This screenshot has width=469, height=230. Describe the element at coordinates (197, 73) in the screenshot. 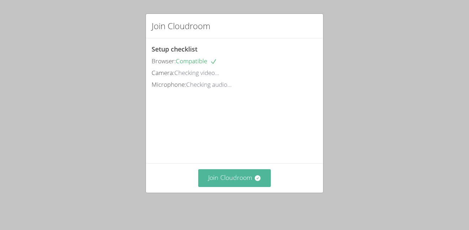

I see `span: Checking video...` at that location.